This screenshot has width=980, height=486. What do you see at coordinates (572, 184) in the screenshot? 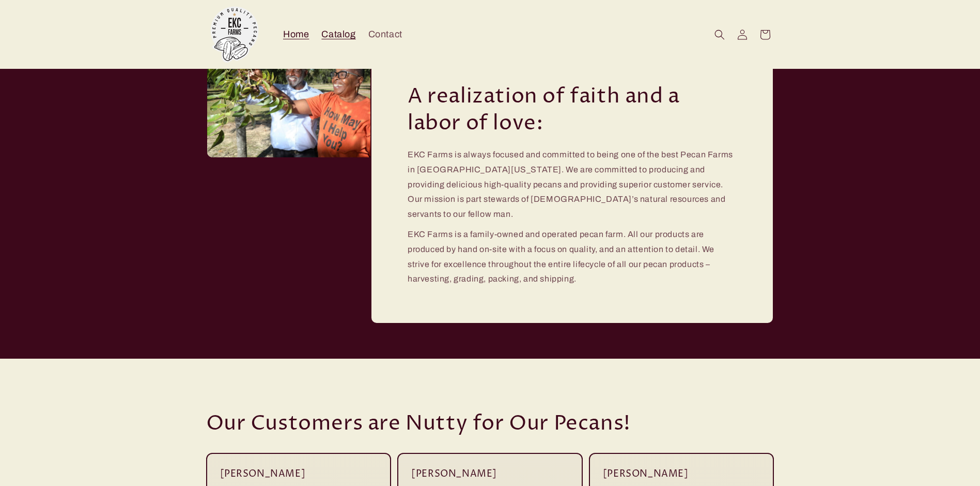
I see `p: EKC Farms is always focused and committed to being one of the best Pecan Farms in [GEOGRAPHIC_DAT...` at bounding box center [572, 184].